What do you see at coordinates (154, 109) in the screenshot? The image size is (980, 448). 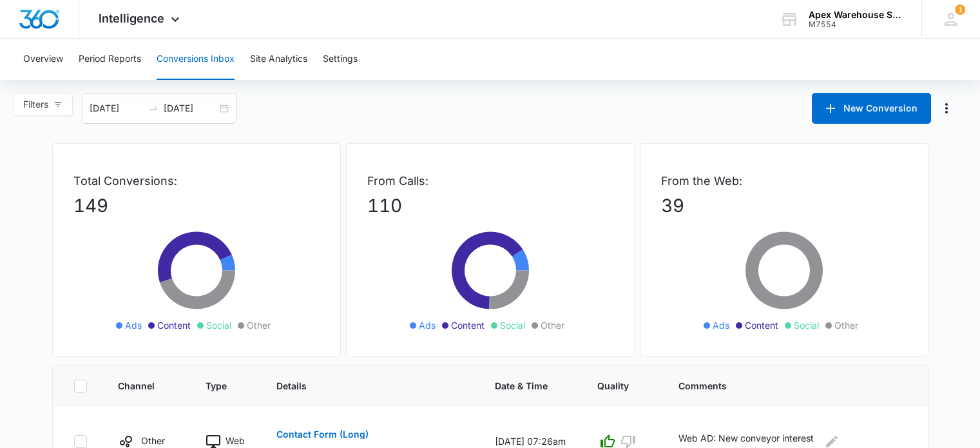 I see `span: to` at bounding box center [154, 109].